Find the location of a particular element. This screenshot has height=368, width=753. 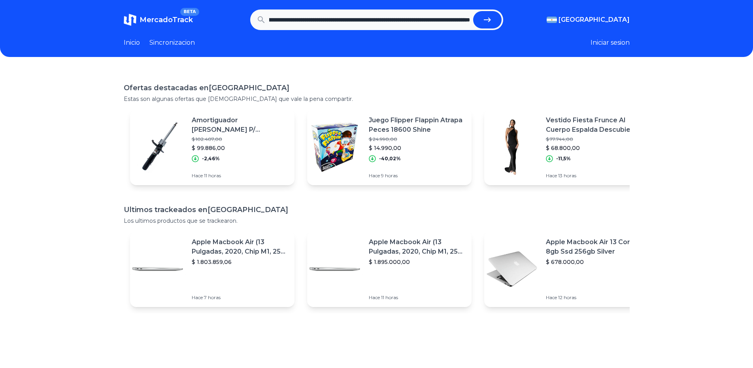

a: Featured imageJuego Flipper Flappin Atrapa Peces 18600 Shine$ 24.990,00$ 14.990,00-40,02%Hace 9 h... is located at coordinates (389, 147).